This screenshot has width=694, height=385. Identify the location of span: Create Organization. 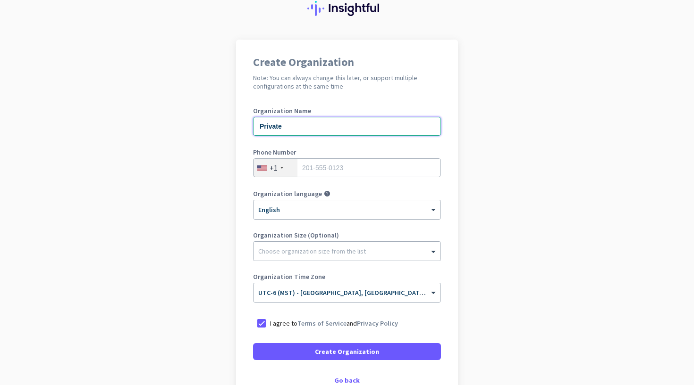
(347, 352).